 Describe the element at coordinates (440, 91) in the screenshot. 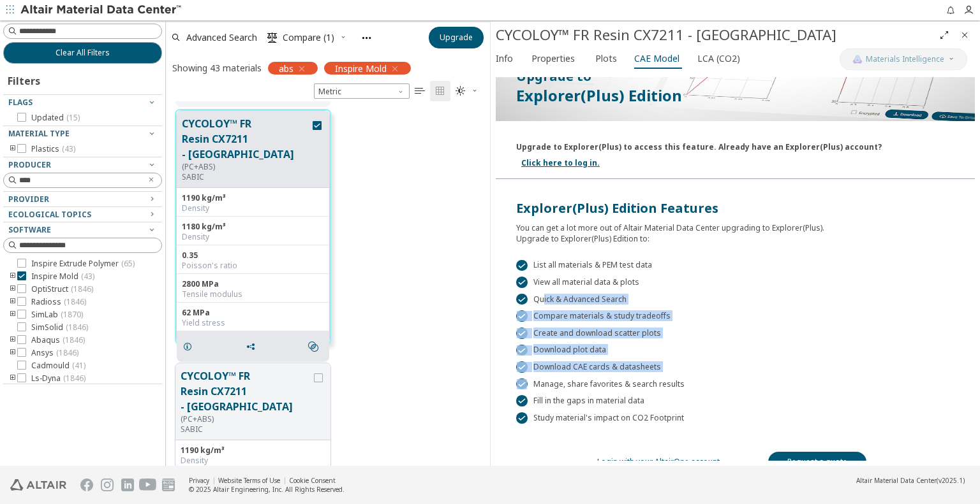

I see `button: Tile View` at that location.